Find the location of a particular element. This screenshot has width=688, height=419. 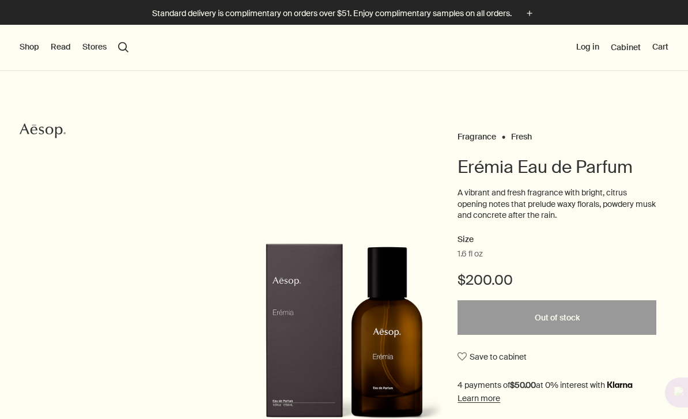

button: Shop is located at coordinates (29, 47).